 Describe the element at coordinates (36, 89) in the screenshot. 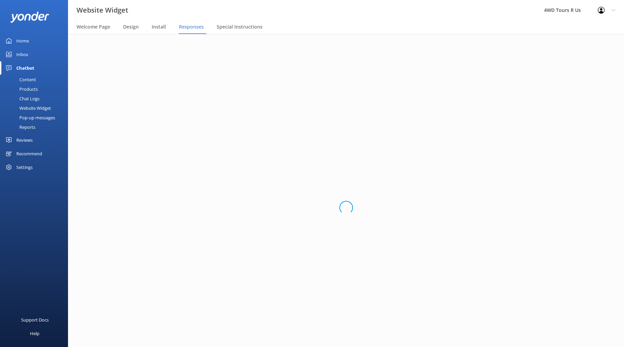

I see `a: Products` at that location.